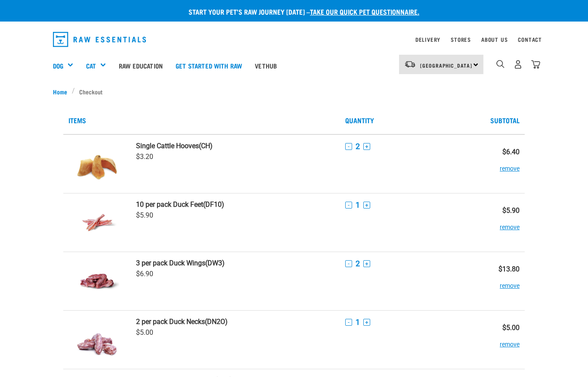 This screenshot has width=588, height=377. What do you see at coordinates (502, 164) in the screenshot?
I see `td: $6.40` at bounding box center [502, 164].